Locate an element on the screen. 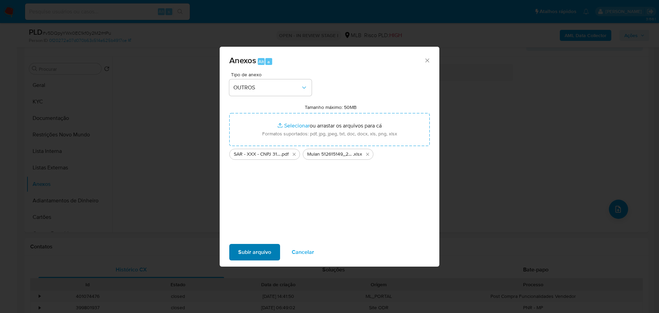 This screenshot has width=659, height=313. span: Cancelar is located at coordinates (303, 252).